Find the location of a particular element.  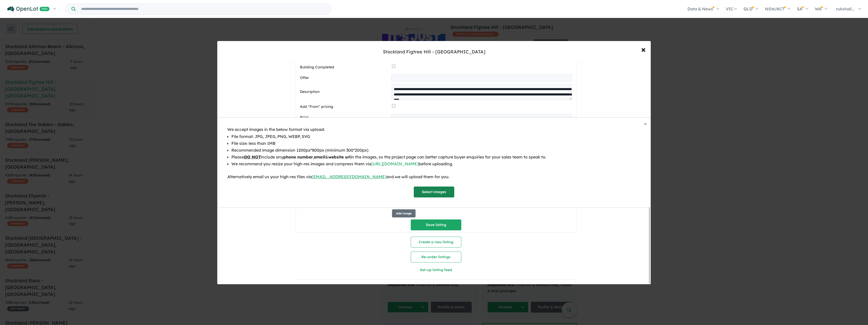

button: Select images is located at coordinates (434, 192).